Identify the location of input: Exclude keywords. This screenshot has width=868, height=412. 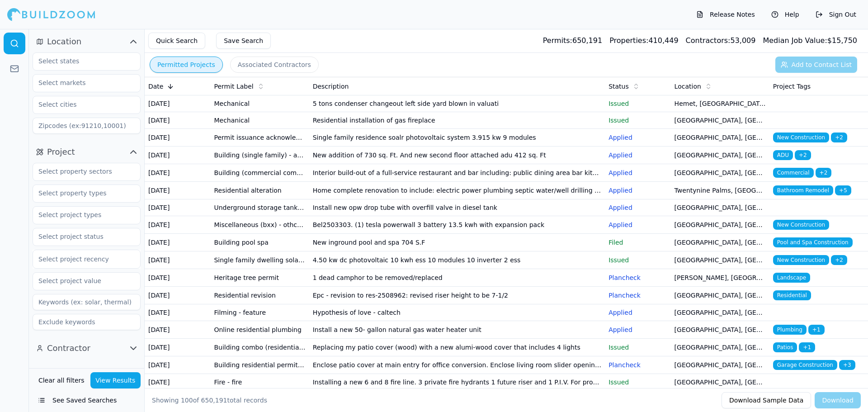
(86, 322).